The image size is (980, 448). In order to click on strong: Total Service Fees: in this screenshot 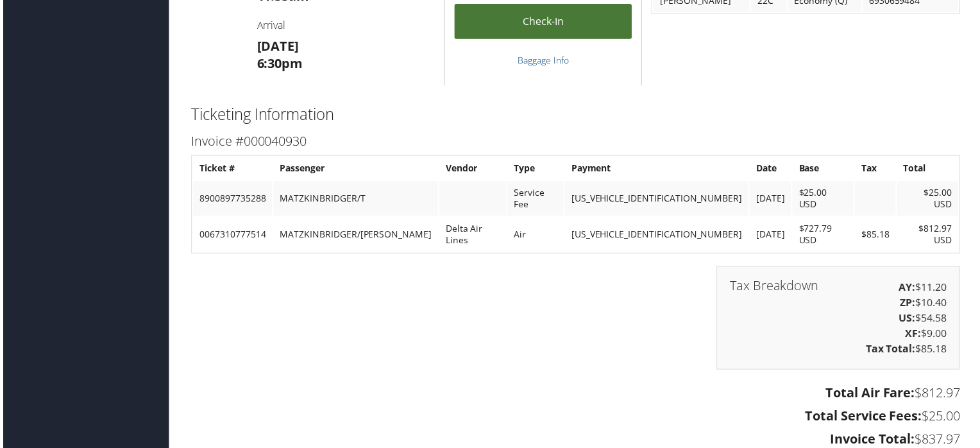, I will do `click(866, 418)`.